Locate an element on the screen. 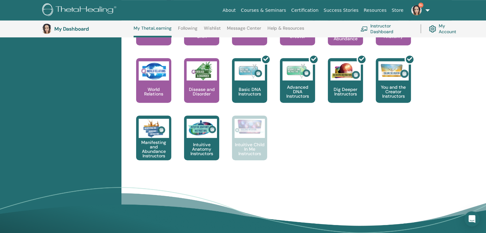 The image size is (486, 233). a: World Relations World Relations is located at coordinates (154, 87).